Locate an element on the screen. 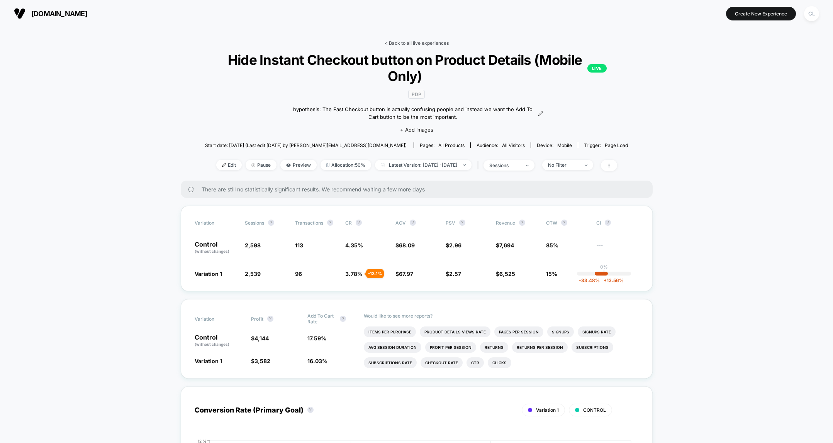  span: 113 is located at coordinates (299, 245).